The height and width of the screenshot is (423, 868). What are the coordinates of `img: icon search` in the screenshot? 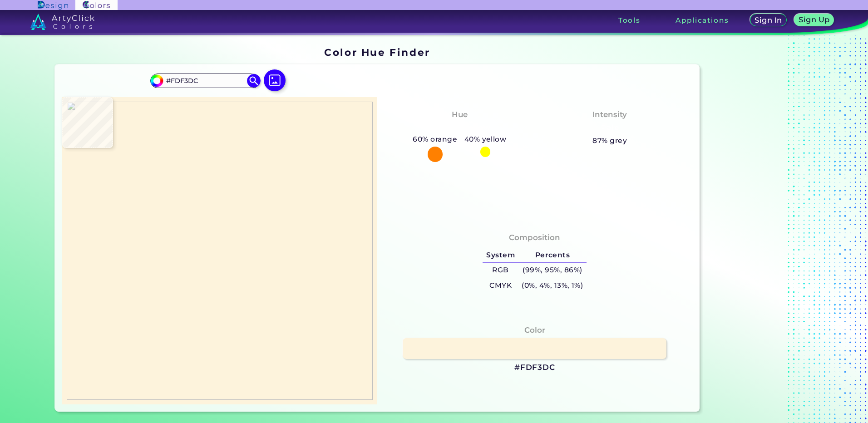 It's located at (253, 81).